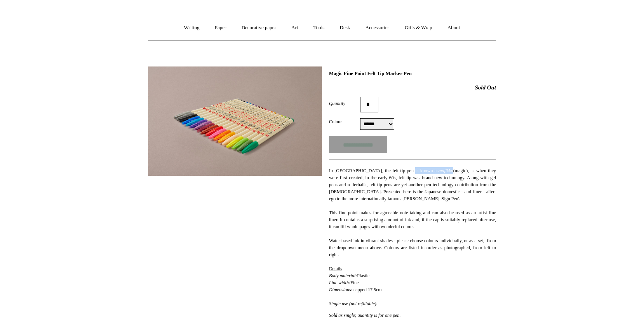 The height and width of the screenshot is (320, 644). I want to click on div: Water-based ink in vibrant shades - please choose colours individually, or as a set, from the dro..., so click(413, 244).